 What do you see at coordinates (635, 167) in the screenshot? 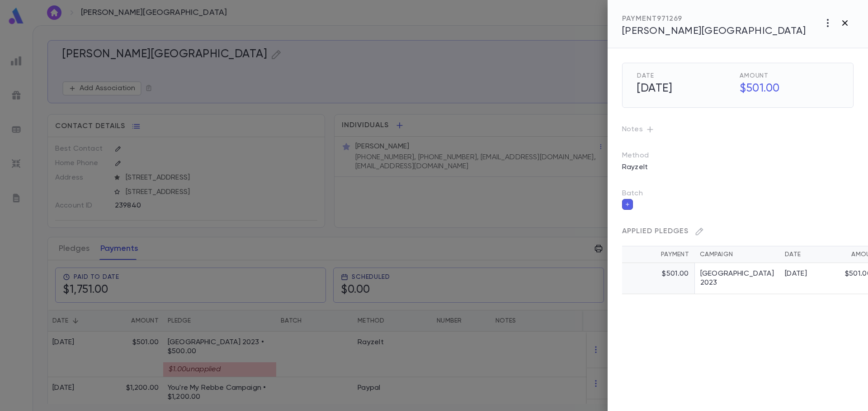
I see `p: RayzeIt` at bounding box center [635, 167].